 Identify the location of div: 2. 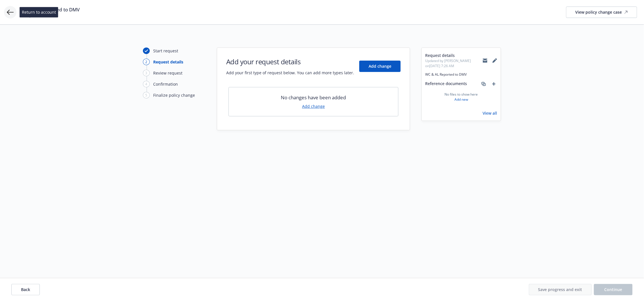
(147, 61).